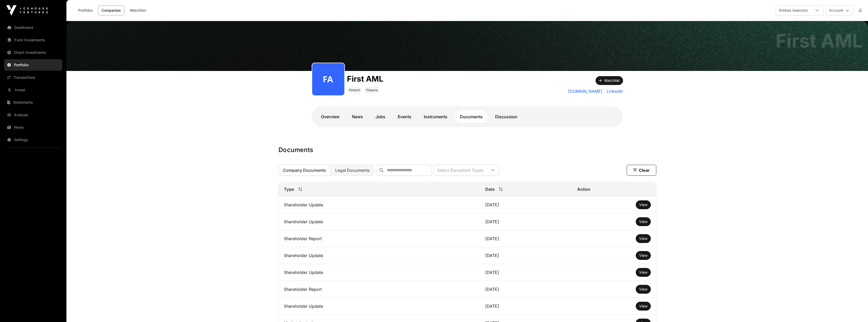 Image resolution: width=868 pixels, height=322 pixels. Describe the element at coordinates (27, 11) in the screenshot. I see `img: Icehouse Ventures Logo` at that location.